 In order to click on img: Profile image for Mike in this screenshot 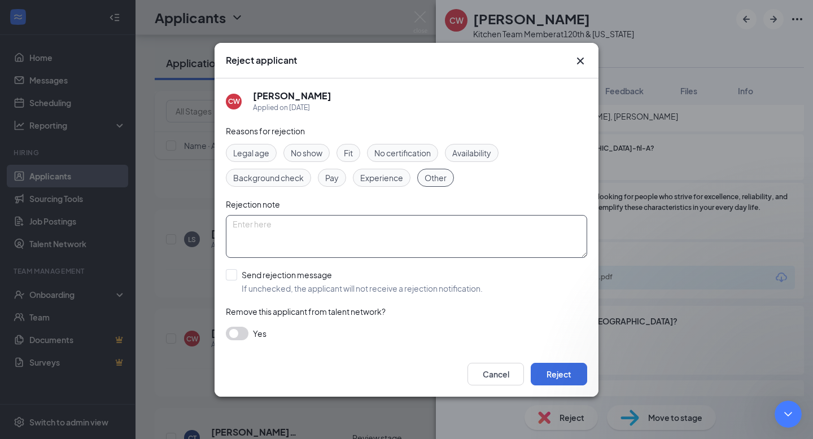, I will do `click(41, 15)`.